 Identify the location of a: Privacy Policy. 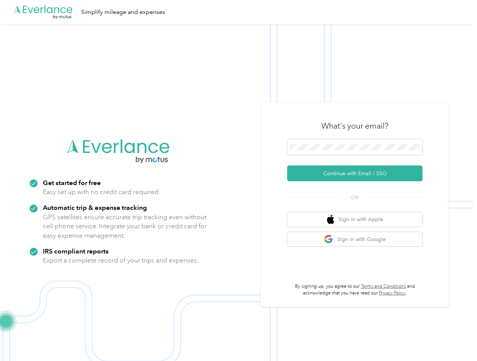
(392, 293).